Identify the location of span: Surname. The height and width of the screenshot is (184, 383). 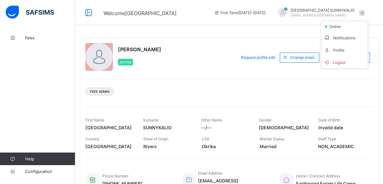
(151, 120).